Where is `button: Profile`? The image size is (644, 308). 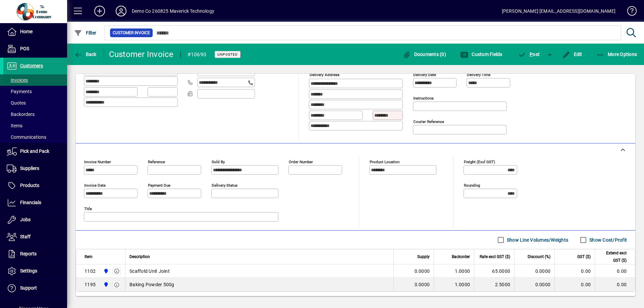
button: Profile is located at coordinates (121, 11).